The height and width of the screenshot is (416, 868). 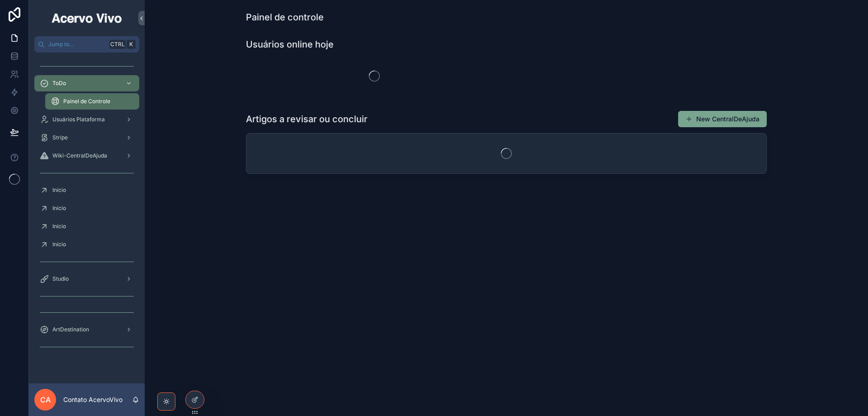 I want to click on span: Ctrl, so click(x=117, y=44).